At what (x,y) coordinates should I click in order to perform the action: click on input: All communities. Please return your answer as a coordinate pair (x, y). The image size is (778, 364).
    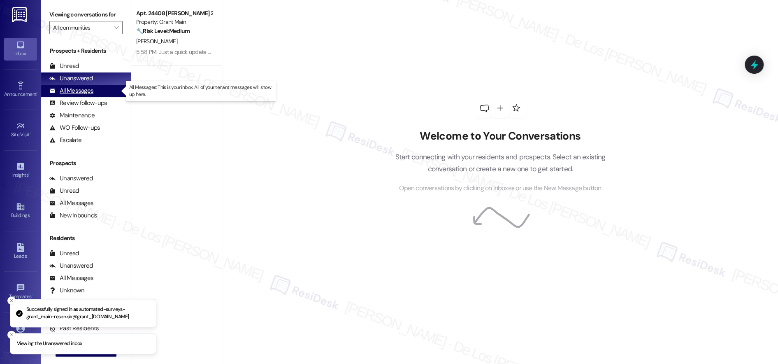
    Looking at the image, I should click on (81, 28).